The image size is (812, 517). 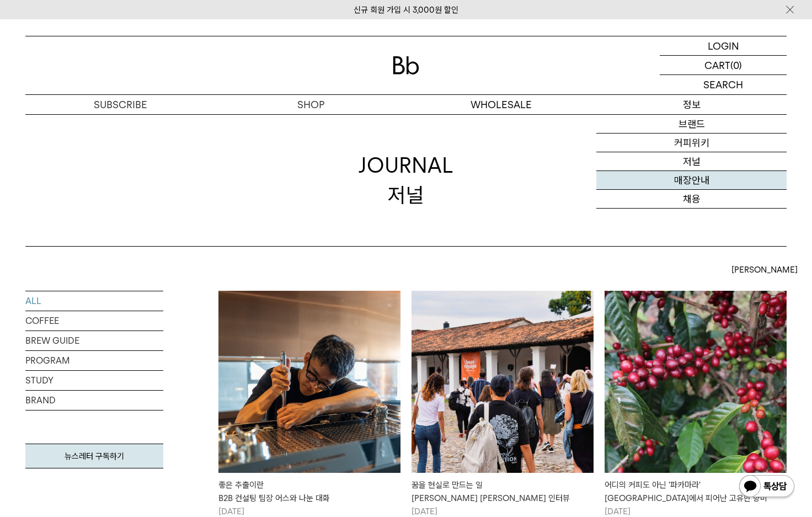 What do you see at coordinates (691, 199) in the screenshot?
I see `a: 채용` at bounding box center [691, 199].